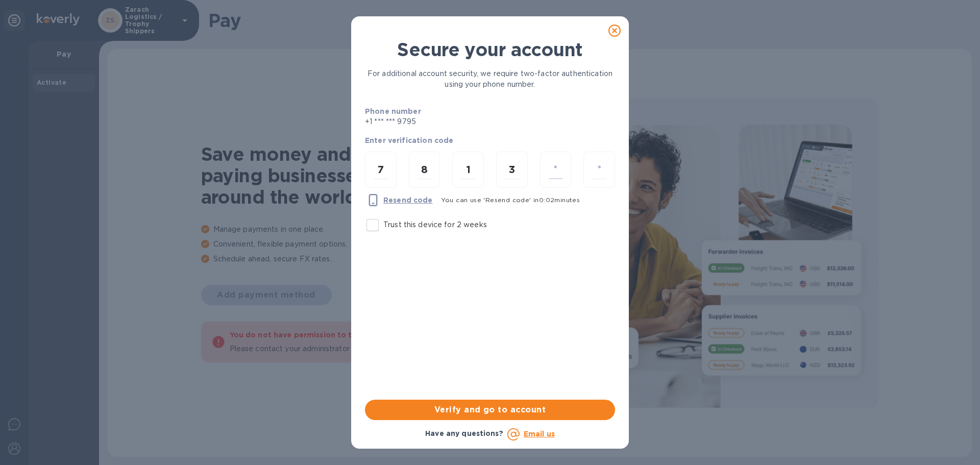  I want to click on span: Verify and go to account, so click(490, 410).